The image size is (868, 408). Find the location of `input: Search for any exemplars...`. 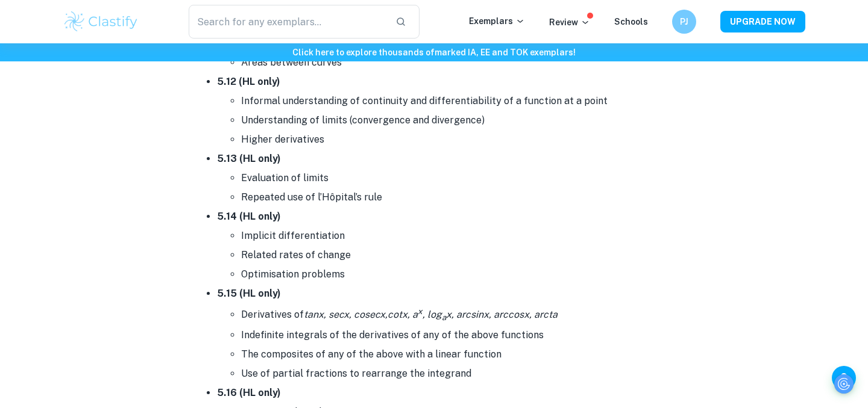

input: Search for any exemplars... is located at coordinates (287, 21).